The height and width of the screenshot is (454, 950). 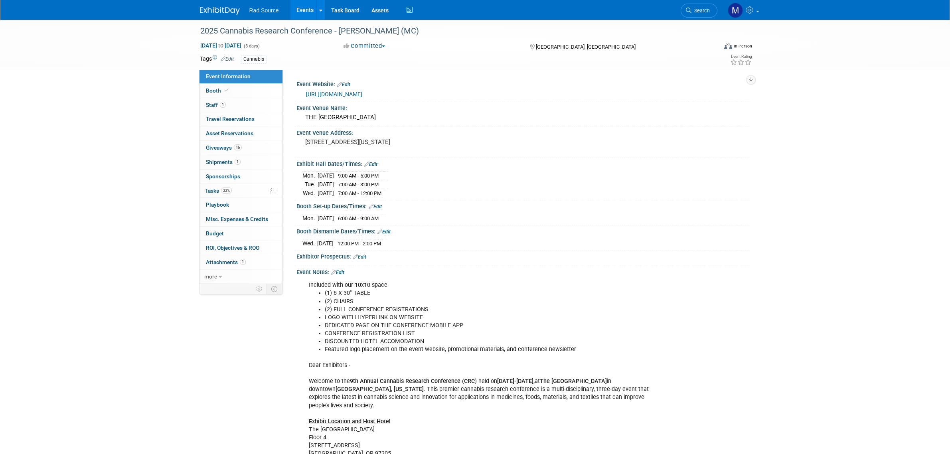 What do you see at coordinates (491, 310) in the screenshot?
I see `li: (2) FULL CONFERENCE REGISTRATIONS` at bounding box center [491, 310].